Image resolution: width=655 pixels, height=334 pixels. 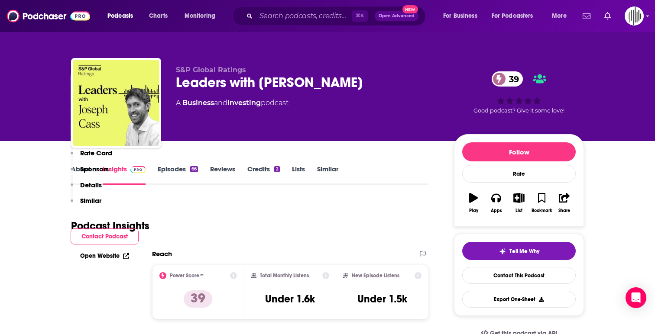 I want to click on h2: Reach, so click(x=162, y=254).